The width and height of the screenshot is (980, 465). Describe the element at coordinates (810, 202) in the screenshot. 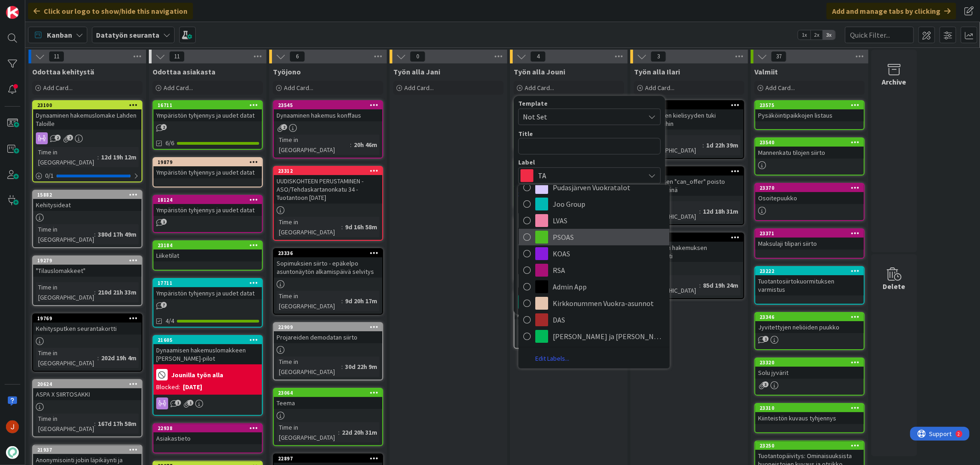

I see `a: 23370Osoitepuukko` at that location.